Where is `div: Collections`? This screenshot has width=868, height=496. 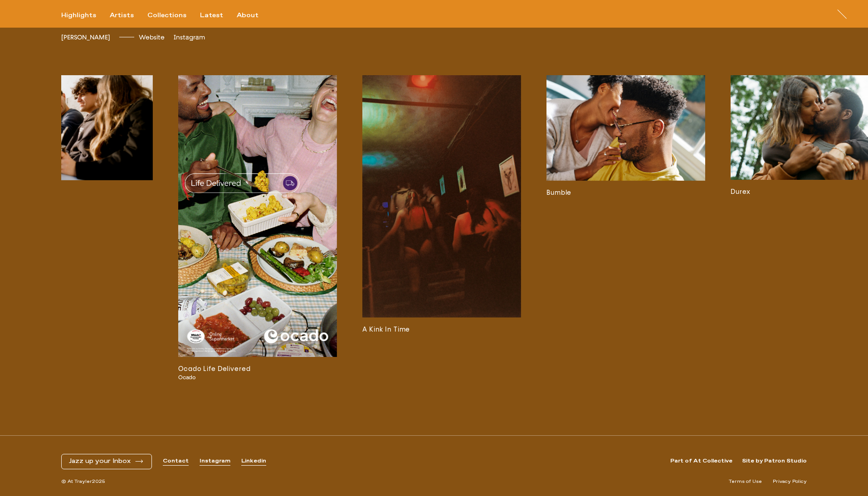
div: Collections is located at coordinates (167, 15).